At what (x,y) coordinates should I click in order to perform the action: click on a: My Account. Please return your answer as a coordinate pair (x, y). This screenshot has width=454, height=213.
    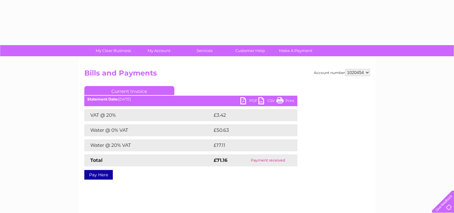
    Looking at the image, I should click on (159, 50).